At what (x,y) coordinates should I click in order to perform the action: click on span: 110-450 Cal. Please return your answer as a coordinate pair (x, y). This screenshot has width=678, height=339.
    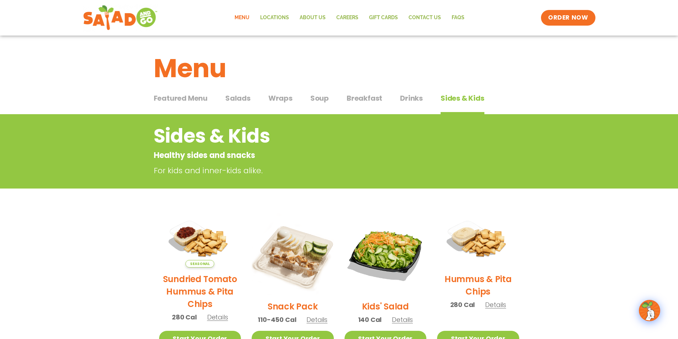
    Looking at the image, I should click on (277, 319).